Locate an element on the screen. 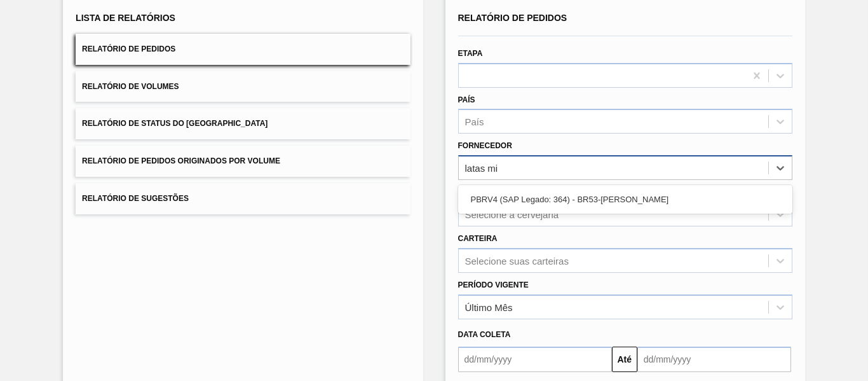 The width and height of the screenshot is (868, 381). span: Data coleta is located at coordinates (484, 334).